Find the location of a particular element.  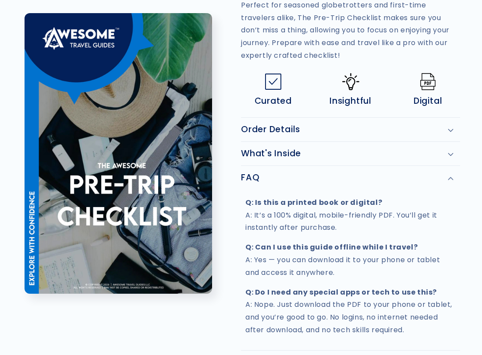

img: Pdf.png is located at coordinates (428, 81).